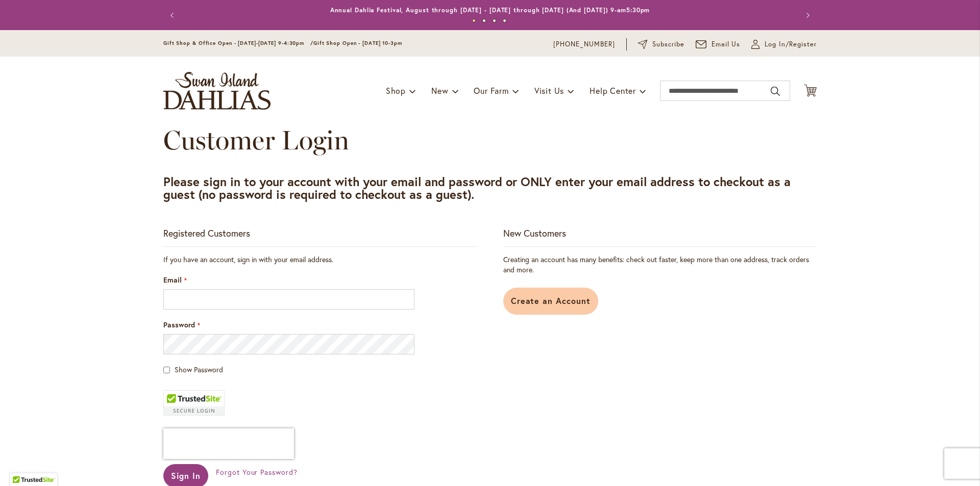 This screenshot has height=486, width=980. I want to click on strong: New Customers, so click(534, 233).